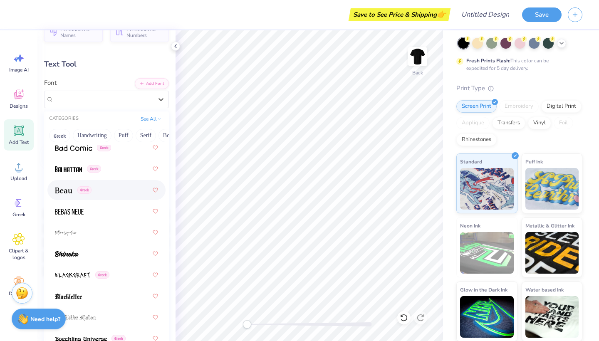 The width and height of the screenshot is (599, 341). What do you see at coordinates (247, 324) in the screenshot?
I see `div: Accessibility label` at bounding box center [247, 324].